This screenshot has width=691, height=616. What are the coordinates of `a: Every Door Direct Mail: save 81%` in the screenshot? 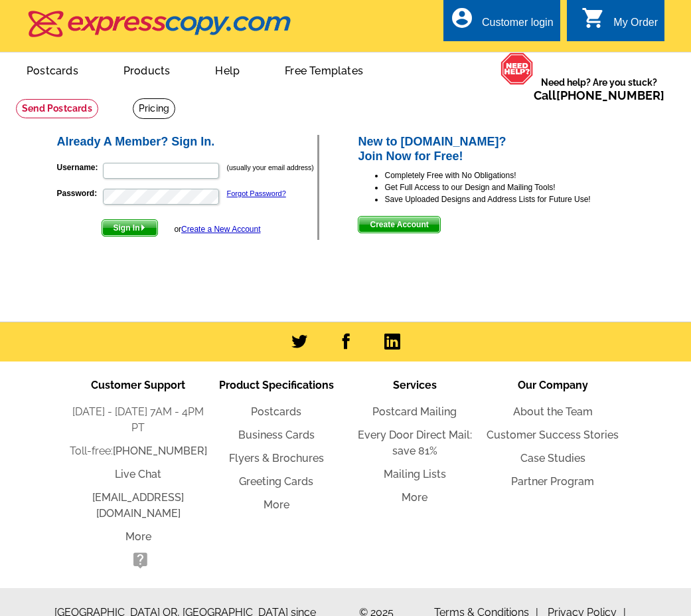 It's located at (415, 442).